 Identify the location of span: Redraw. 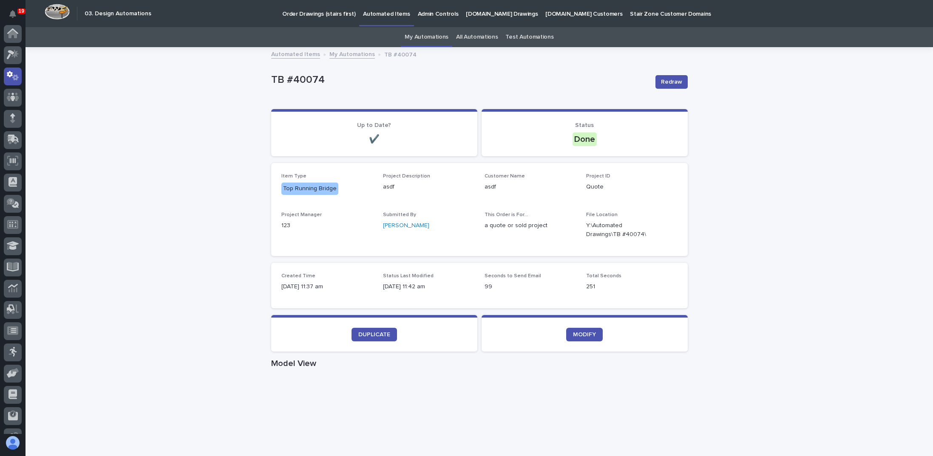
(671, 82).